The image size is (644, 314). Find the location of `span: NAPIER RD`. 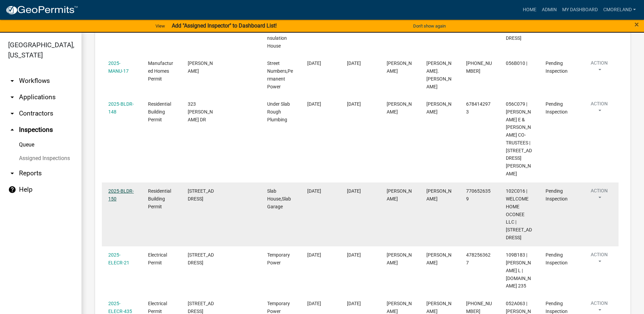

span: NAPIER RD is located at coordinates (200, 67).